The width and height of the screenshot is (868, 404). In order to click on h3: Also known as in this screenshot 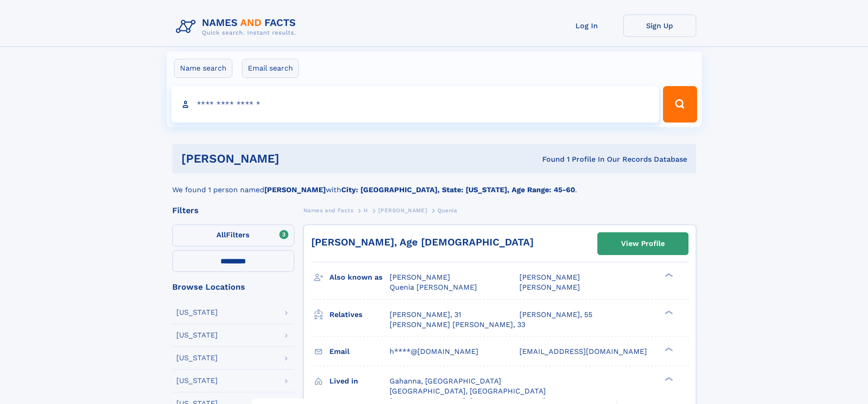, I will do `click(359, 277)`.